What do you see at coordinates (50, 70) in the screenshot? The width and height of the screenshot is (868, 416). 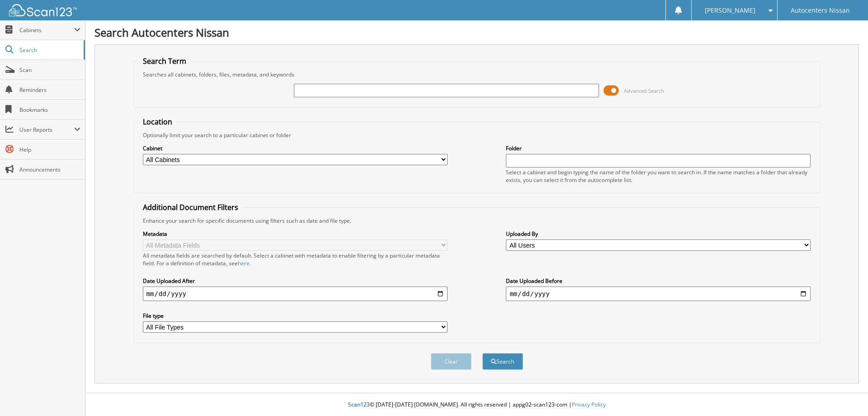 I see `span: Scan` at bounding box center [50, 70].